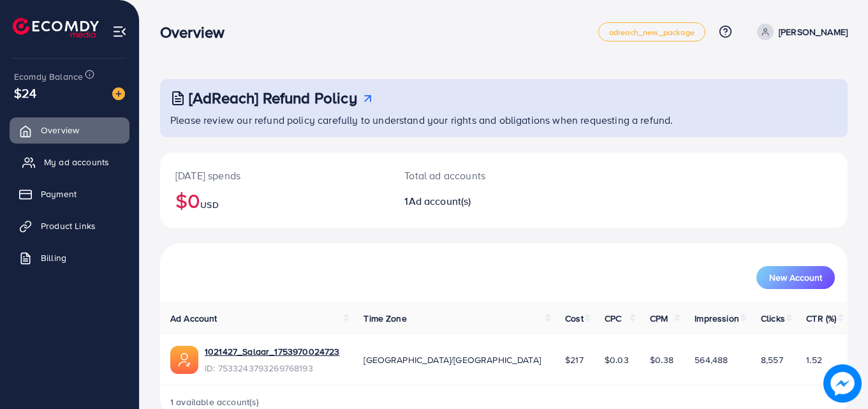 This screenshot has height=409, width=868. I want to click on span: $0.03, so click(616, 360).